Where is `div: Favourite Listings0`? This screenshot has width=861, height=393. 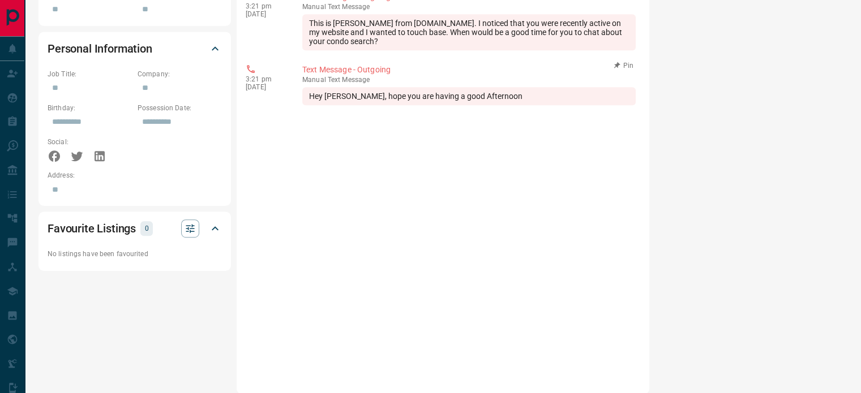 div: Favourite Listings0 is located at coordinates (135, 229).